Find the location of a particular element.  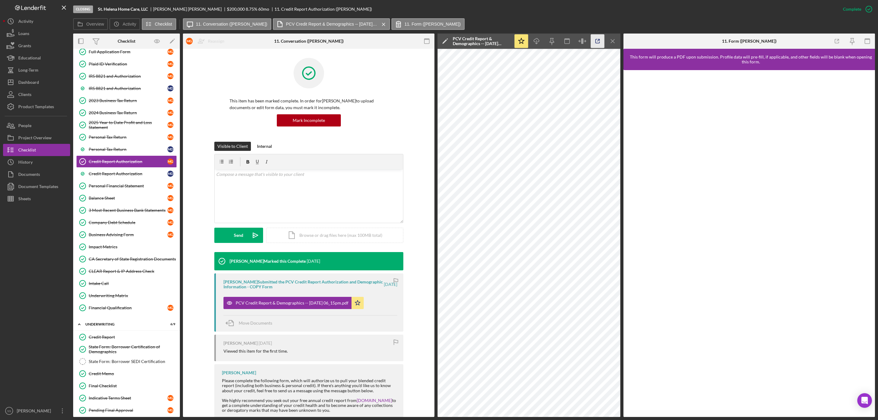

text: SS is located at coordinates (9, 411).